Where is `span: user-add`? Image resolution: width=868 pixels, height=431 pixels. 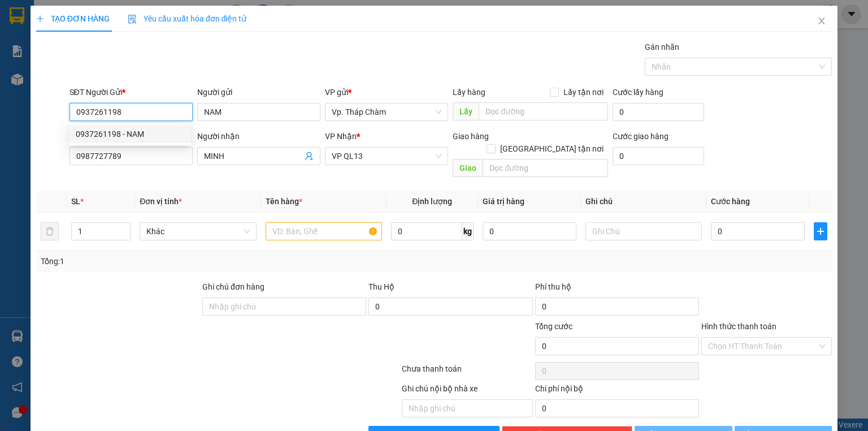 span: user-add is located at coordinates (309, 156).